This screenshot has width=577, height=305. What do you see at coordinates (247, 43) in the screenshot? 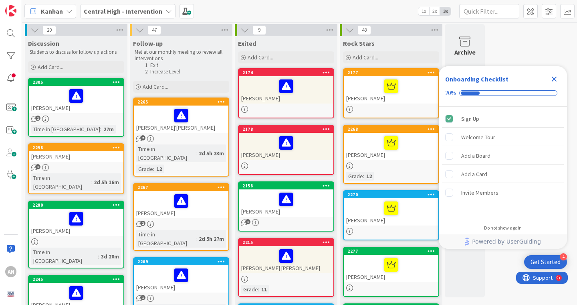
I see `span: Exited` at bounding box center [247, 43].